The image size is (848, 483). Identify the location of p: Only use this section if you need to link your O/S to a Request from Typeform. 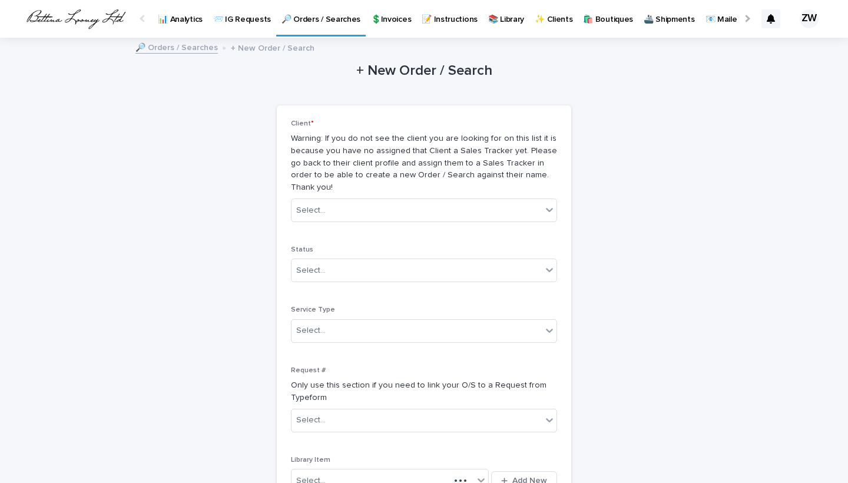
(424, 392).